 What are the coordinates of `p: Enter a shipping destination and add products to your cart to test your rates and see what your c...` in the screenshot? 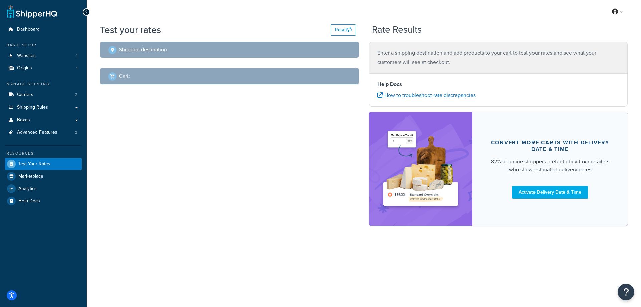 It's located at (498, 58).